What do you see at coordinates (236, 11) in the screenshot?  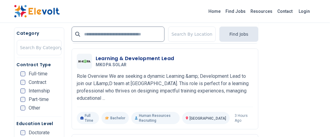 I see `a: Find Jobs` at bounding box center [236, 11].